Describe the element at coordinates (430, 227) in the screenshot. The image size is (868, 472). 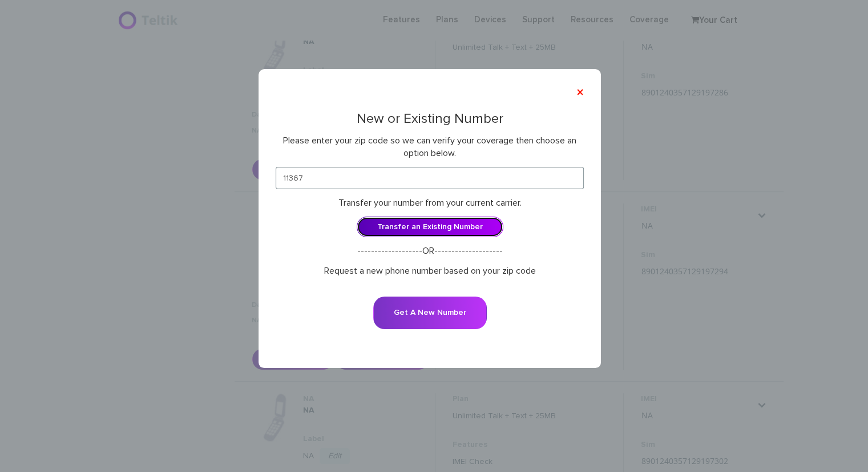
I see `a: Transfer an Existing Number` at that location.